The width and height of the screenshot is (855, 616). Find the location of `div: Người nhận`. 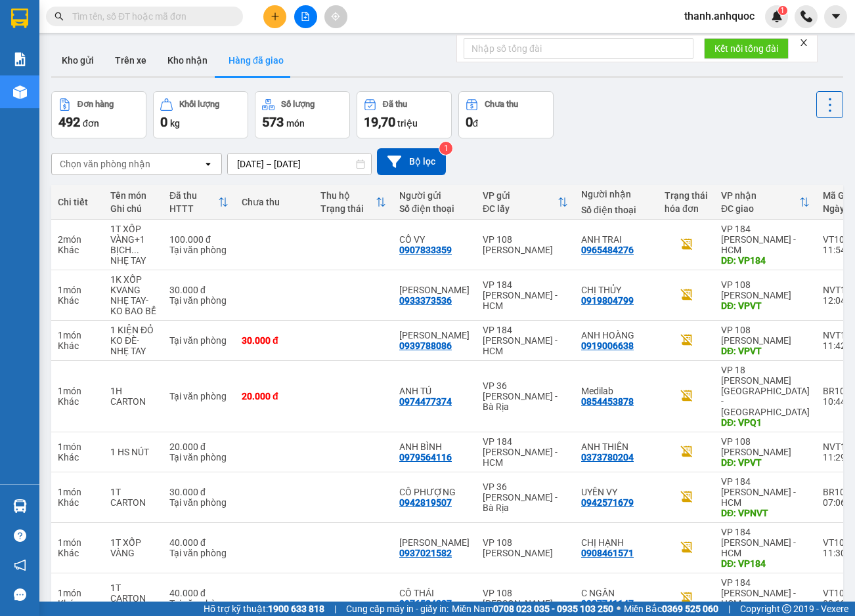

div: Người nhận is located at coordinates (616, 194).